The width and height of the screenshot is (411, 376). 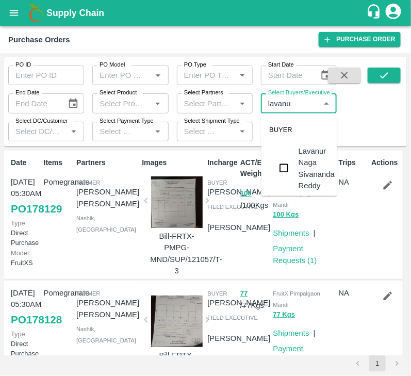 I want to click on a: Purchase Order, so click(x=360, y=39).